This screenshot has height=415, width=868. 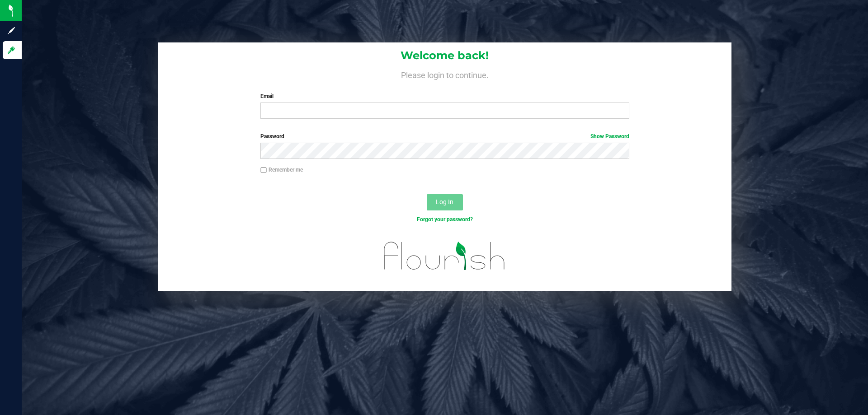 I want to click on inline-svg: Sign up, so click(x=11, y=31).